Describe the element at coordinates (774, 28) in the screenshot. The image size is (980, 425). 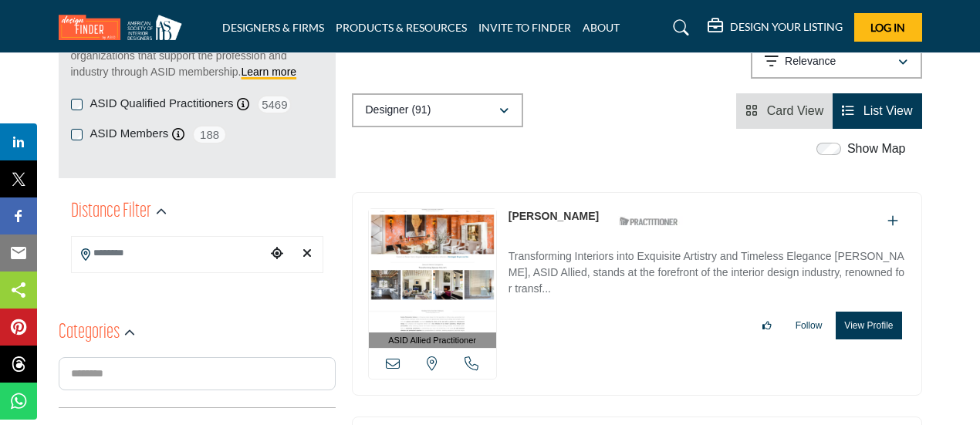
I see `div: DESIGN YOUR LISTING` at that location.